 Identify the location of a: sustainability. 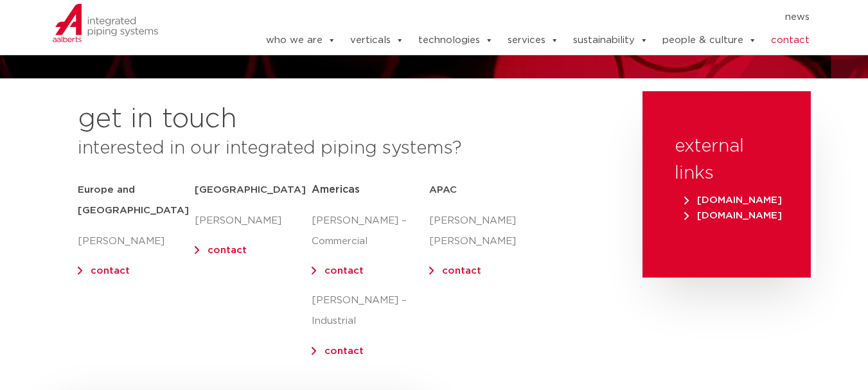
(610, 41).